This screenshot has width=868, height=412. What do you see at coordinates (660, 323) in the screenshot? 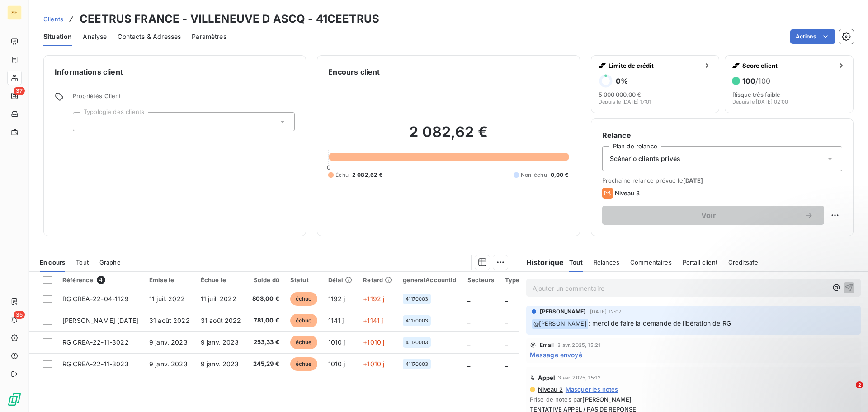
I see `span: : merci de faire la demande de libération de RG` at bounding box center [660, 323].